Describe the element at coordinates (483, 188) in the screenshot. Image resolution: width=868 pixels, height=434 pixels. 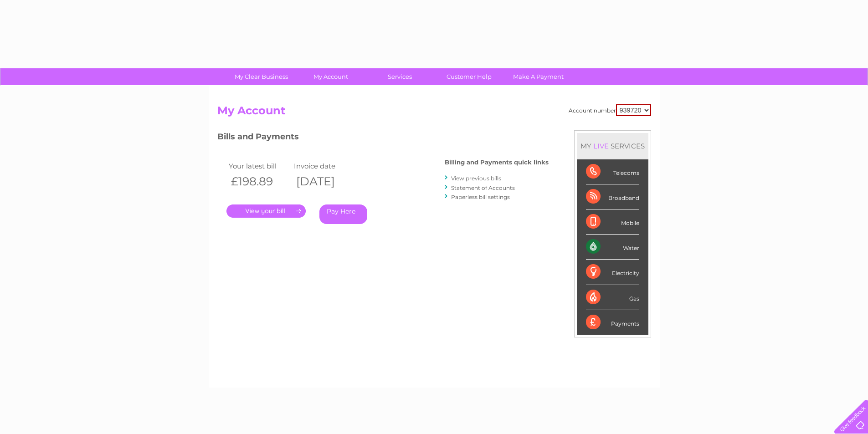
I see `a: Statement of Accounts` at that location.